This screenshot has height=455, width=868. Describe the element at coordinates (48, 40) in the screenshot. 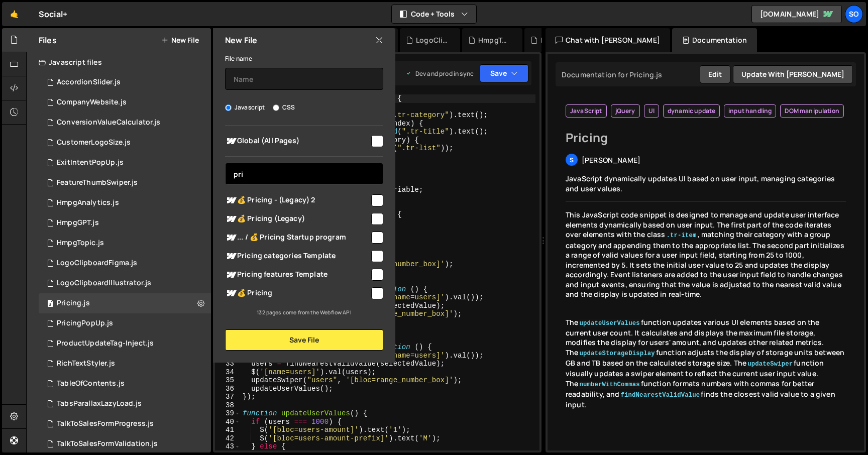

I see `h2: Files` at that location.